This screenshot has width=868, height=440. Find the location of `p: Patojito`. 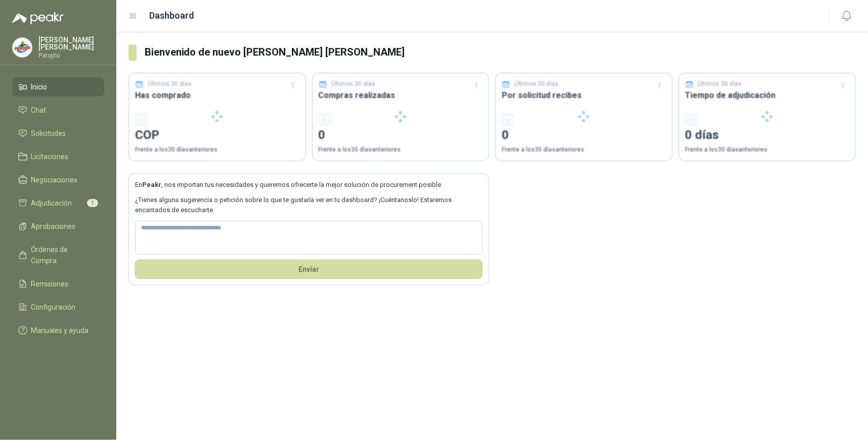

p: Patojito is located at coordinates (71, 56).